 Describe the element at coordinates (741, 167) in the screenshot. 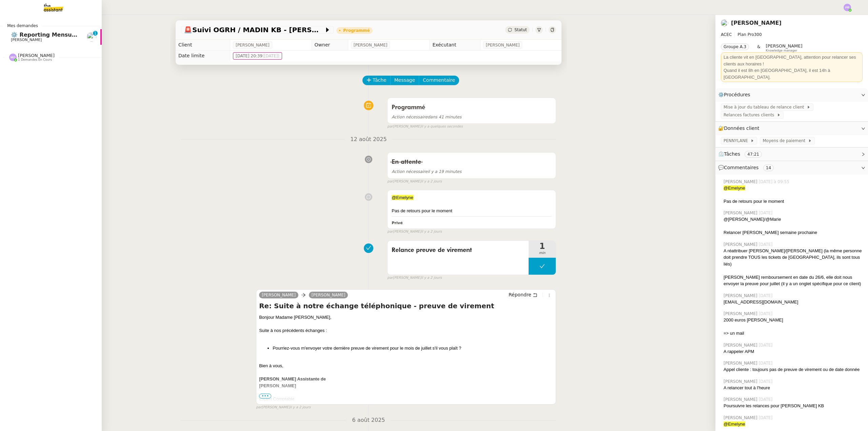

I see `span: Commentaires` at that location.